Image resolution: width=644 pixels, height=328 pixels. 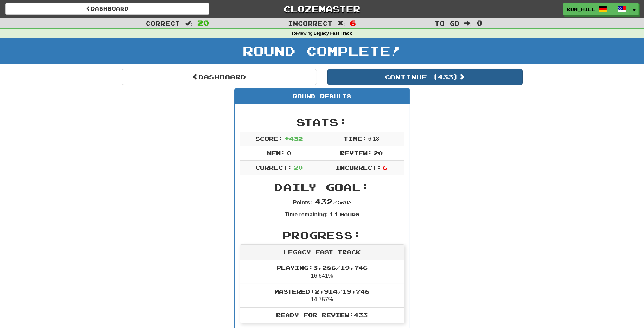 What do you see at coordinates (323, 202) in the screenshot?
I see `span: 432` at bounding box center [323, 202].